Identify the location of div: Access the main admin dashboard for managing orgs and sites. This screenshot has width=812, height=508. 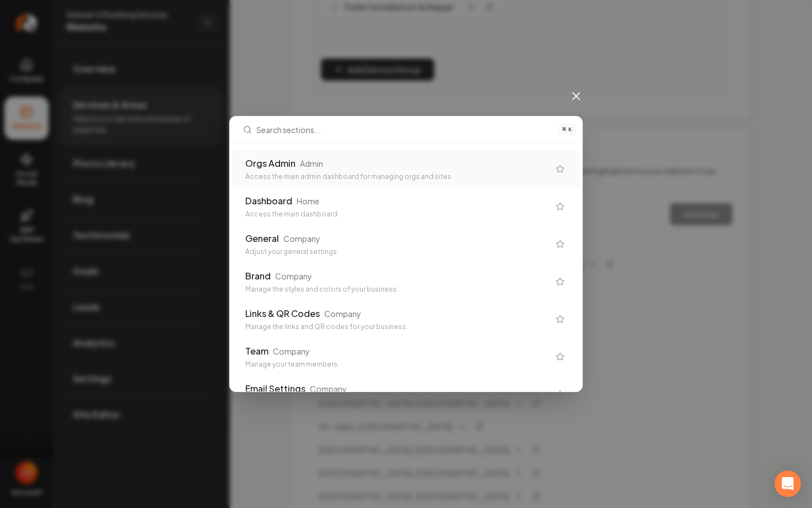
(397, 176).